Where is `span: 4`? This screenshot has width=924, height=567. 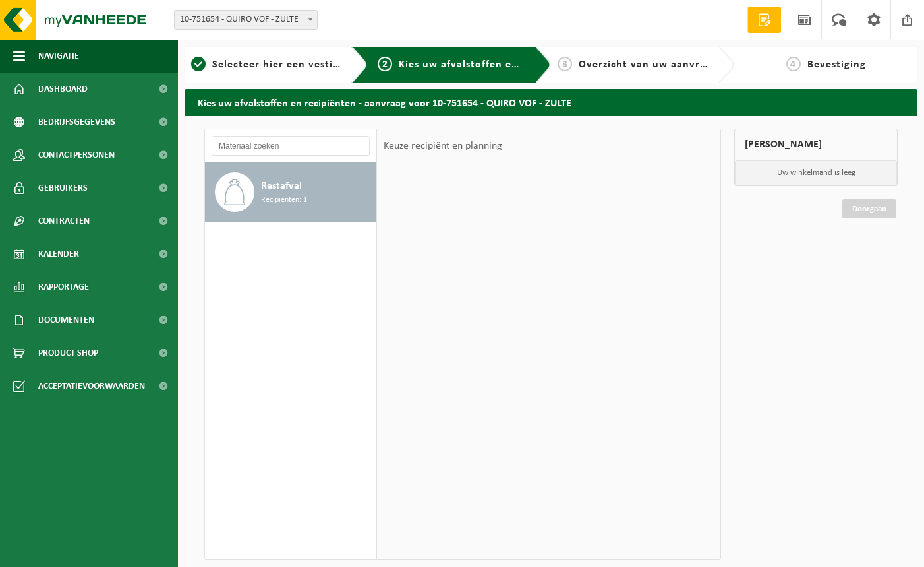 span: 4 is located at coordinates (794, 64).